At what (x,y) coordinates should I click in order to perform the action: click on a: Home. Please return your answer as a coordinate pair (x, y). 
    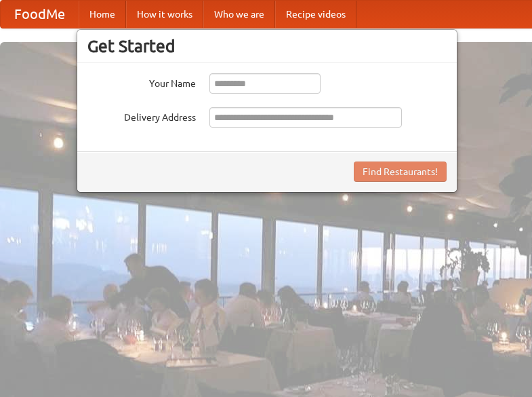
    Looking at the image, I should click on (102, 14).